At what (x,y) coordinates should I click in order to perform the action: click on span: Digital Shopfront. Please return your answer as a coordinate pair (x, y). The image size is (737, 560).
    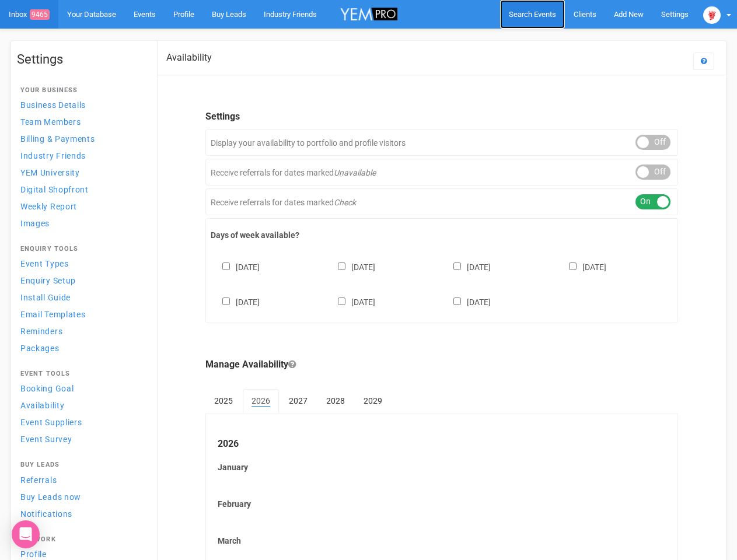
    Looking at the image, I should click on (54, 189).